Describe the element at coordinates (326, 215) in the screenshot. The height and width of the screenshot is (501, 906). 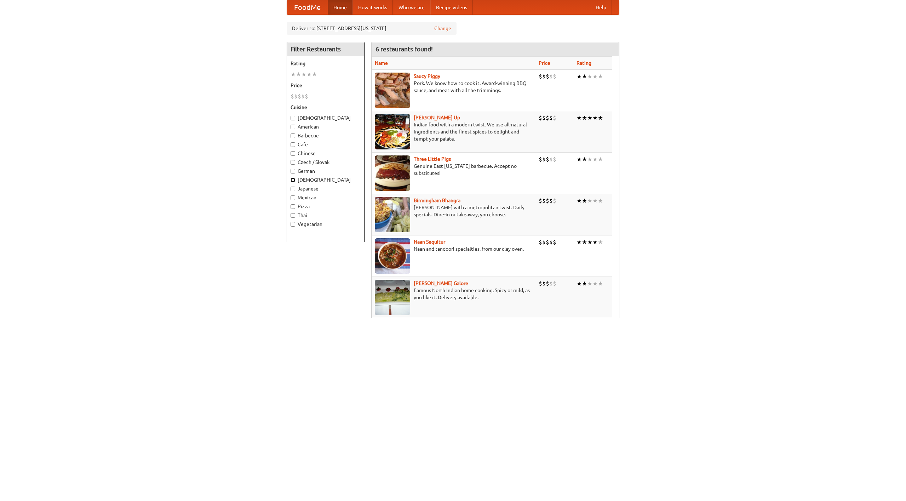
I see `label: Thai` at that location.